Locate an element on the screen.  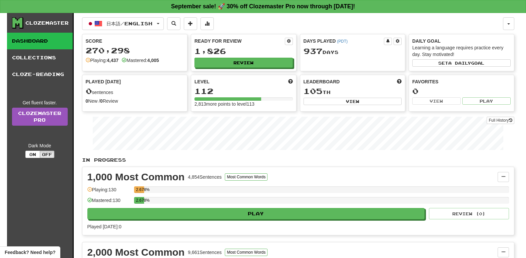
div: New / Review is located at coordinates (135, 101).